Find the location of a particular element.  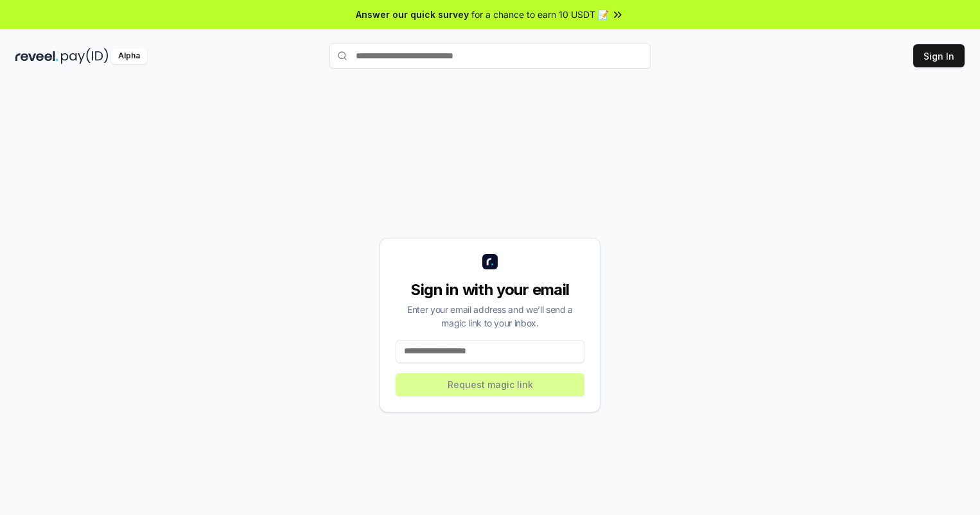

span: for a chance to earn 10 USDT 📝 is located at coordinates (540, 14).